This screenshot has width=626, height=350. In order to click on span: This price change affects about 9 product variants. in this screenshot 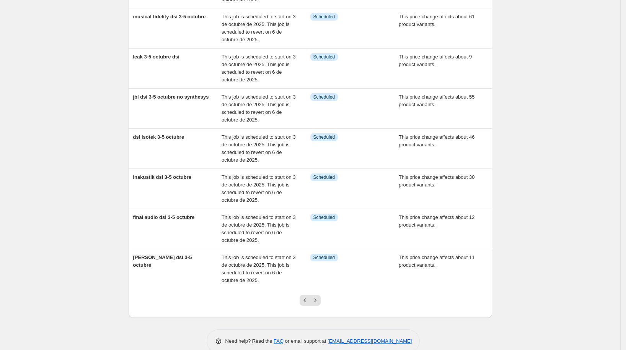, I will do `click(435, 60)`.